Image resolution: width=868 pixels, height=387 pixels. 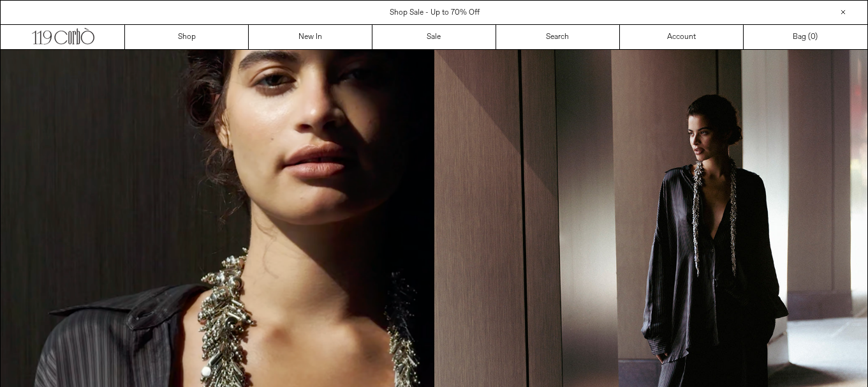 What do you see at coordinates (187, 37) in the screenshot?
I see `a: Shop` at bounding box center [187, 37].